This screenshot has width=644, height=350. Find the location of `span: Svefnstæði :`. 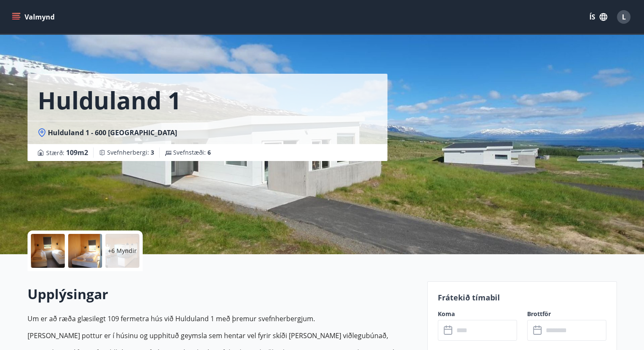

span: Svefnstæði : is located at coordinates (192, 153).